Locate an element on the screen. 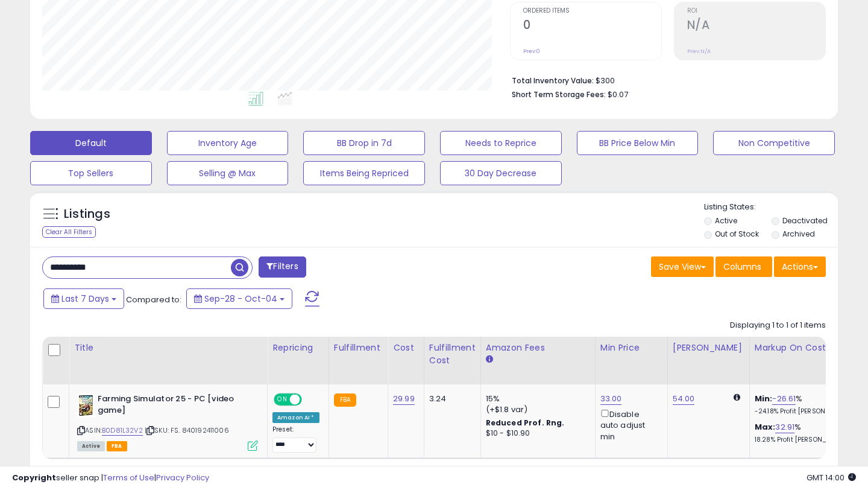 The image size is (868, 490). button: Inventory Age is located at coordinates (228, 143).